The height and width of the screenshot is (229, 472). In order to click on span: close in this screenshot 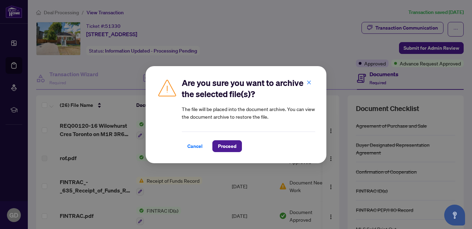, I will do `click(309, 82)`.